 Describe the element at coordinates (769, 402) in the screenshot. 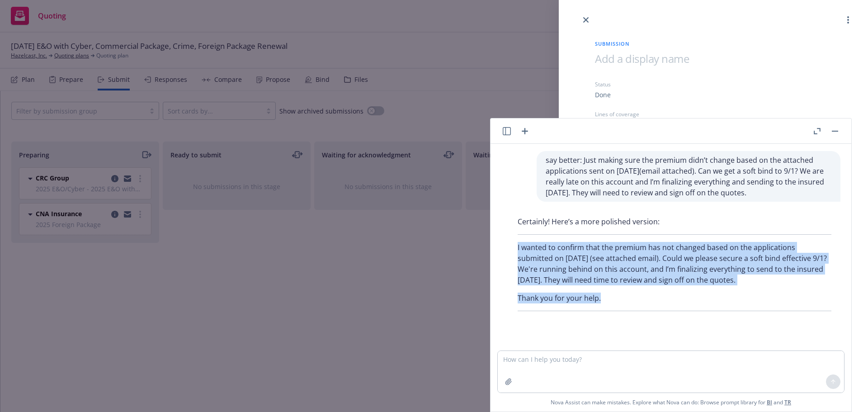

I see `a: BI` at that location.